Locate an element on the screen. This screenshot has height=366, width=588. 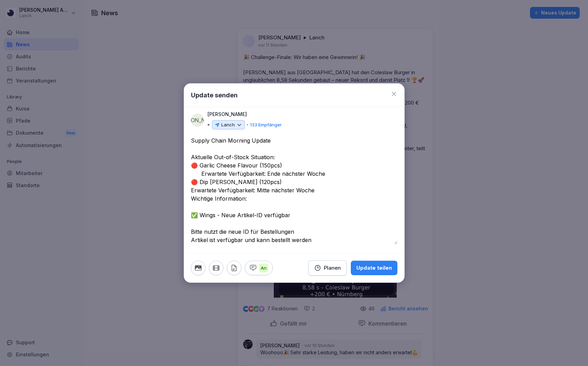
button: An is located at coordinates (259, 268).